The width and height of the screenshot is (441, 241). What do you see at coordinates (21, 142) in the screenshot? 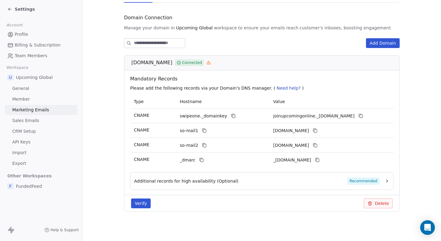
I see `span: API Keys` at bounding box center [21, 142].